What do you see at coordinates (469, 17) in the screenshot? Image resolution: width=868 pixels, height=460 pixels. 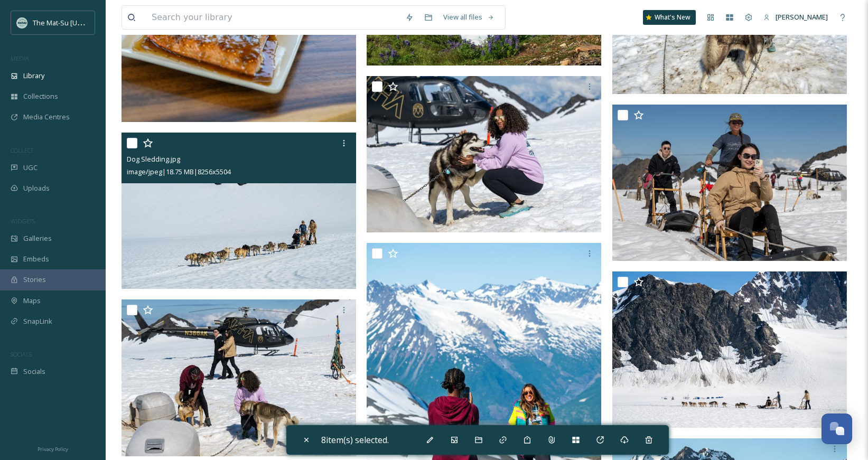 I see `div: View all files` at bounding box center [469, 17].